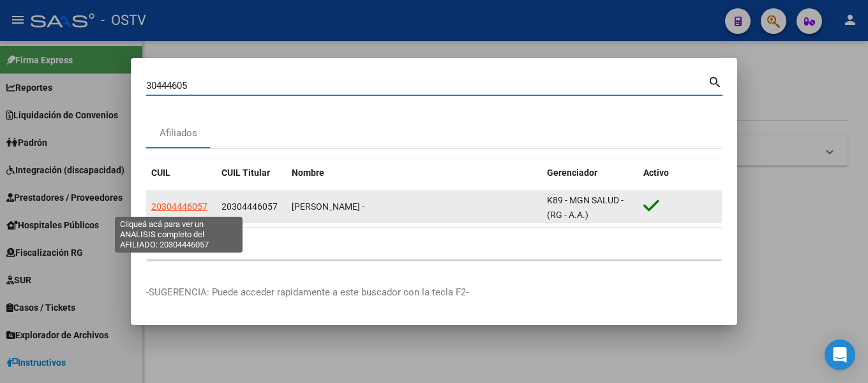 The width and height of the screenshot is (868, 383). What do you see at coordinates (840, 355) in the screenshot?
I see `div: Open Intercom Messenger` at bounding box center [840, 355].